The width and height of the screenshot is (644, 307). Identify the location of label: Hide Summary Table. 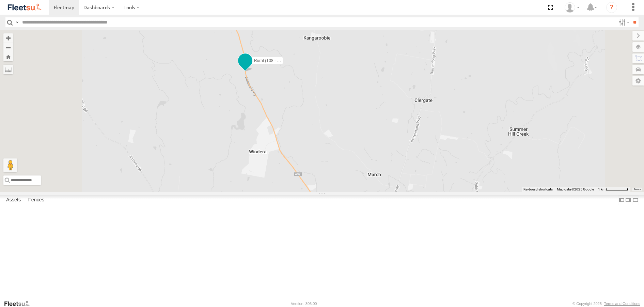
(636, 200).